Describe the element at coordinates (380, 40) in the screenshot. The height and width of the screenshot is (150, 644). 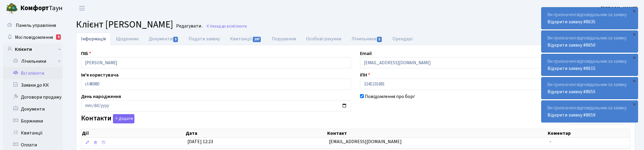
I see `span: 5` at that location.